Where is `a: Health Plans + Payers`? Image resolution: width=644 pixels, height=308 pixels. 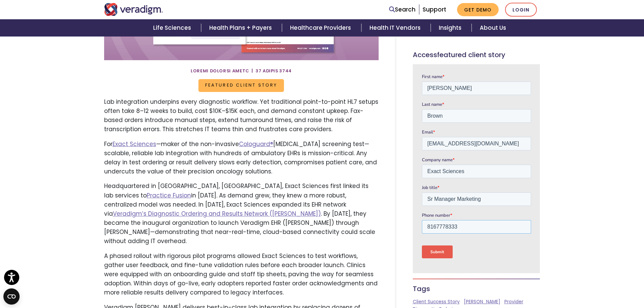 a: Health Plans + Payers is located at coordinates (241, 28).